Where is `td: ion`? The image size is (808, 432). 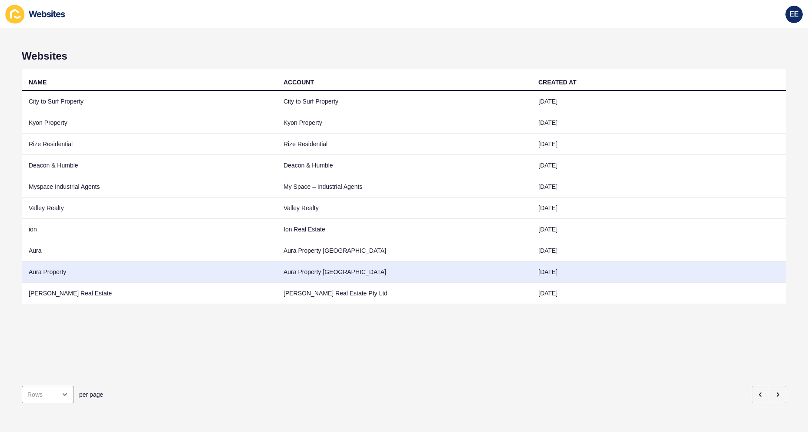 td: ion is located at coordinates (149, 229).